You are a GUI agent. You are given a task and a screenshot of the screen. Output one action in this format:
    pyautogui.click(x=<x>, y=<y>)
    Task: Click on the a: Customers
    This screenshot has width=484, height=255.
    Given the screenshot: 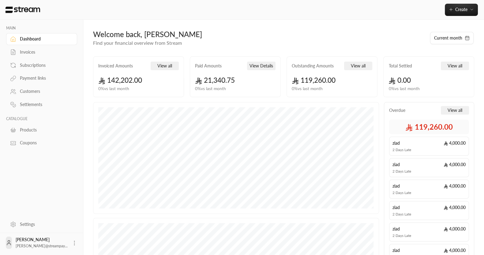 What is the action you would take?
    pyautogui.click(x=42, y=91)
    